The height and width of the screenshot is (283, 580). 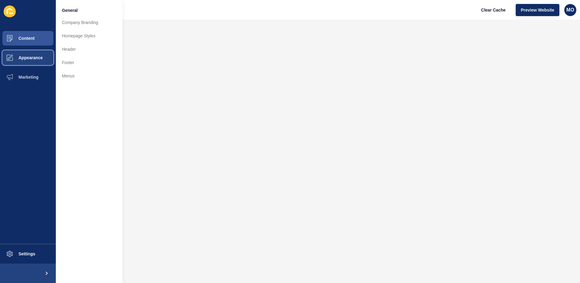 What do you see at coordinates (571, 10) in the screenshot?
I see `span: MO` at bounding box center [571, 10].